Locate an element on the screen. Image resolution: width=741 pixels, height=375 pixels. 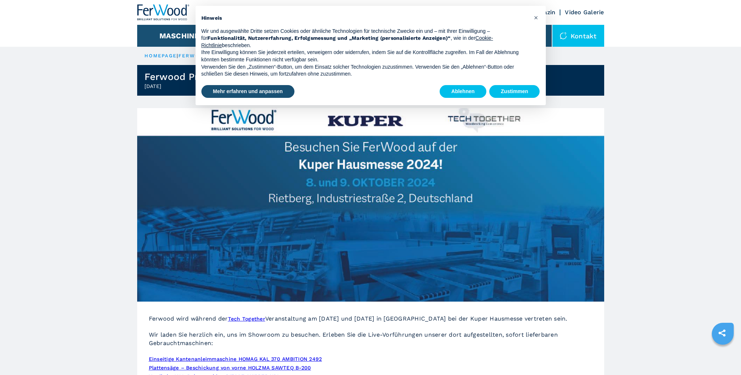
a: Video Galerie is located at coordinates (584, 12).